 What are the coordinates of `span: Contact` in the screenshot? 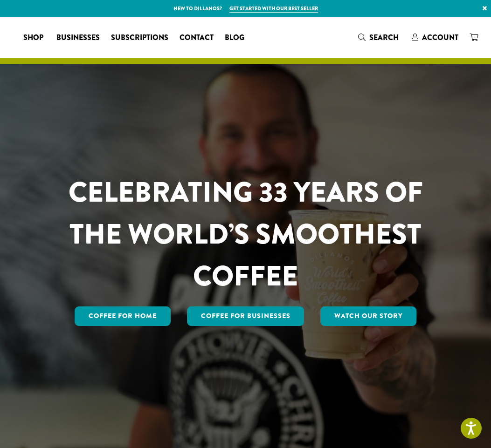 It's located at (196, 38).